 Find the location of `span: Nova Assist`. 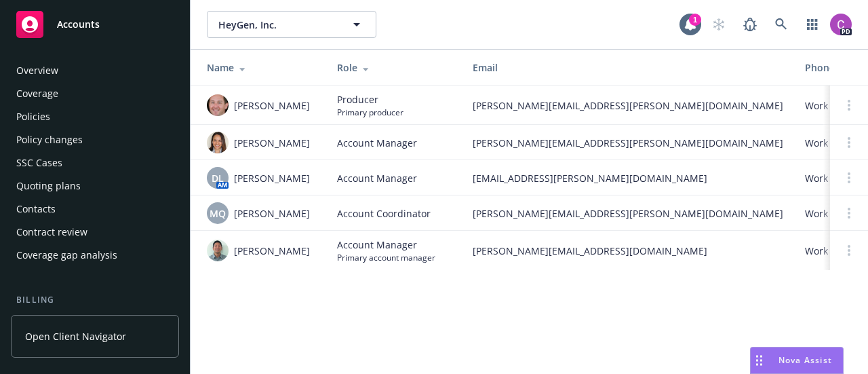

span: Nova Assist is located at coordinates (804, 360).